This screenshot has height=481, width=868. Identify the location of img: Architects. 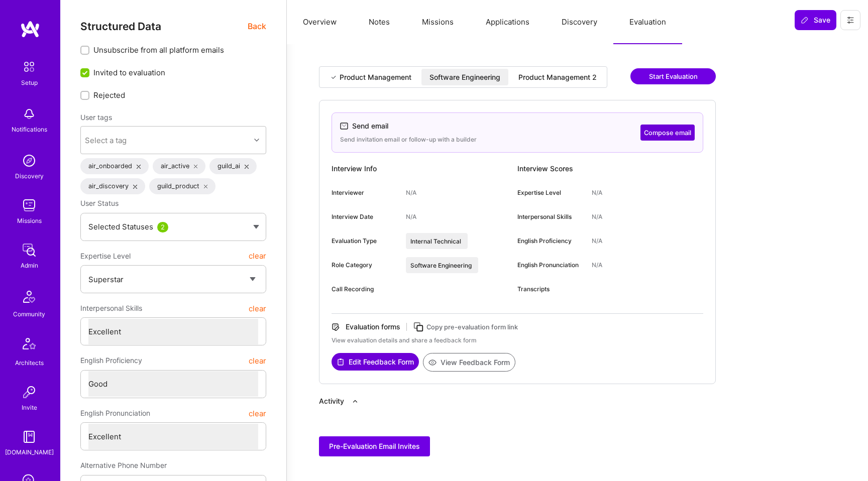
(29, 345).